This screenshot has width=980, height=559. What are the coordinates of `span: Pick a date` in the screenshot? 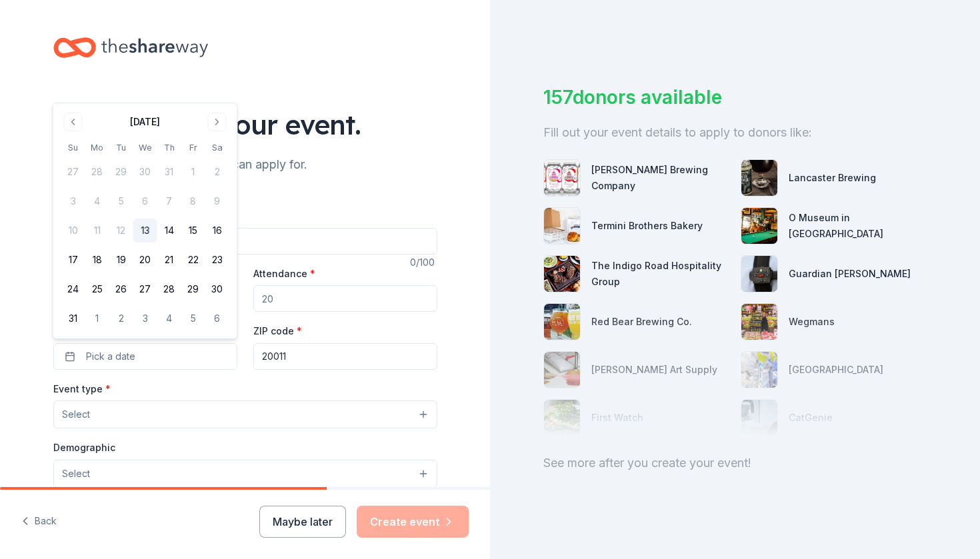 It's located at (110, 357).